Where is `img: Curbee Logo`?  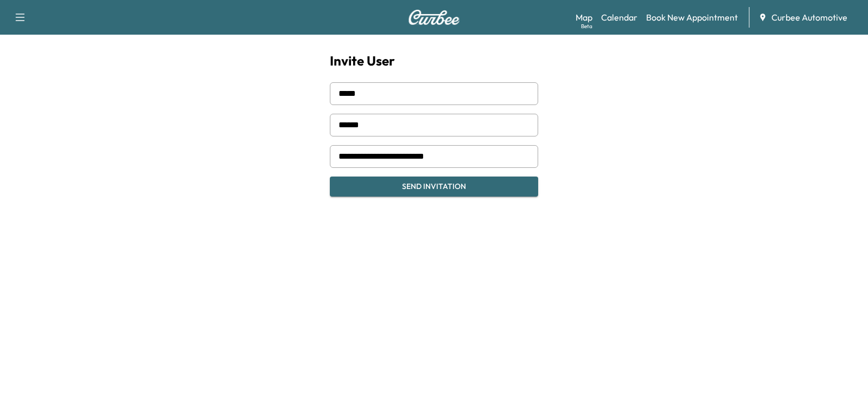 img: Curbee Logo is located at coordinates (434, 17).